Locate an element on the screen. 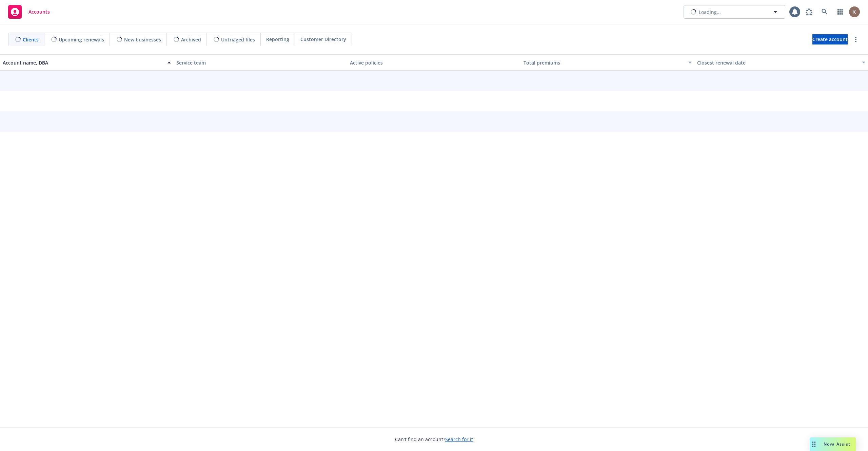 The image size is (868, 451). div: Total premiums is located at coordinates (604, 62).